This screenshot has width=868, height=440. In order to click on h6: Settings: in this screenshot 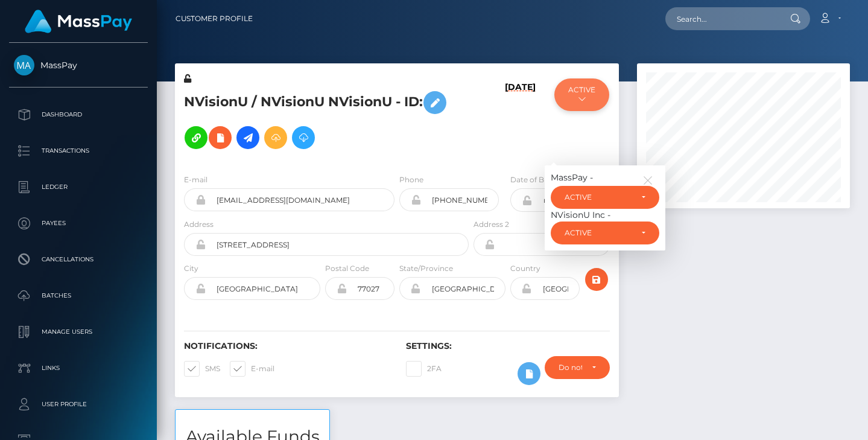, I will do `click(508, 346)`.